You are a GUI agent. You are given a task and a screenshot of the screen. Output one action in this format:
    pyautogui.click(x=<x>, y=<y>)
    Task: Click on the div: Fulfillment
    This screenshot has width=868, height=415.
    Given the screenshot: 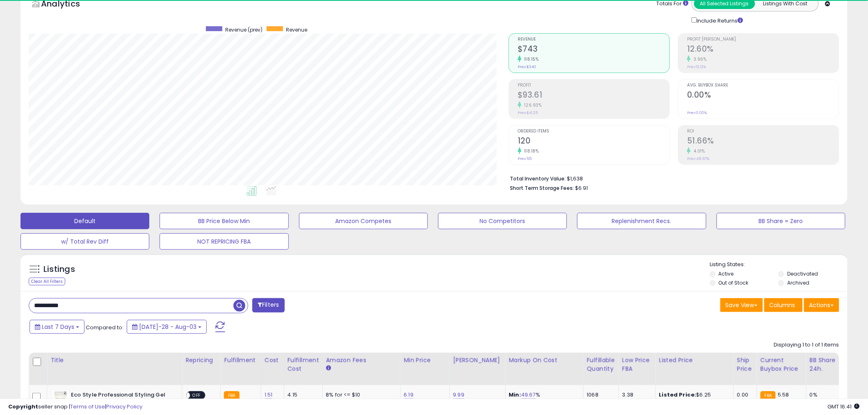 What is the action you would take?
    pyautogui.click(x=240, y=360)
    